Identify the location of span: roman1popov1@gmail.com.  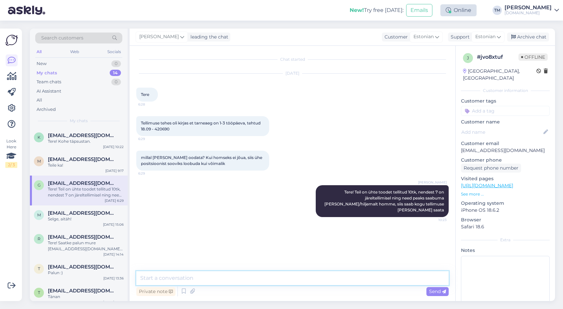
(82, 237).